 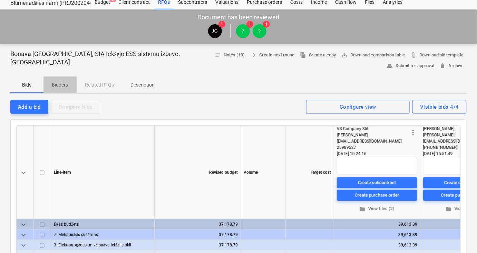 What do you see at coordinates (29, 107) in the screenshot?
I see `button: Add a bid` at bounding box center [29, 107].